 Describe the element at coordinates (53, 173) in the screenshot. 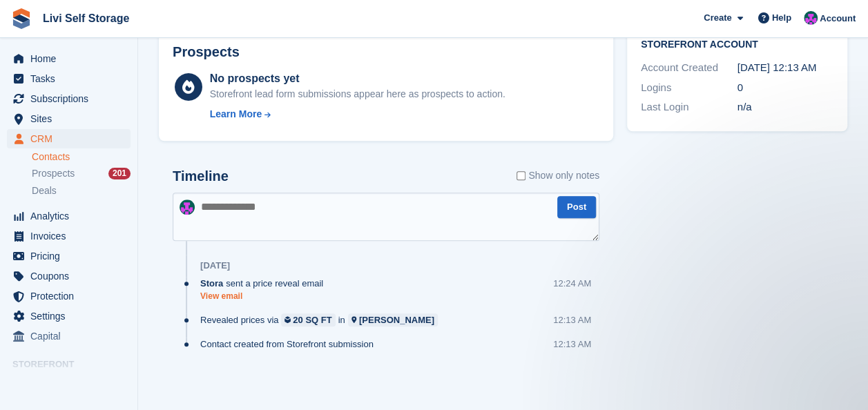

I see `span: Prospects` at that location.